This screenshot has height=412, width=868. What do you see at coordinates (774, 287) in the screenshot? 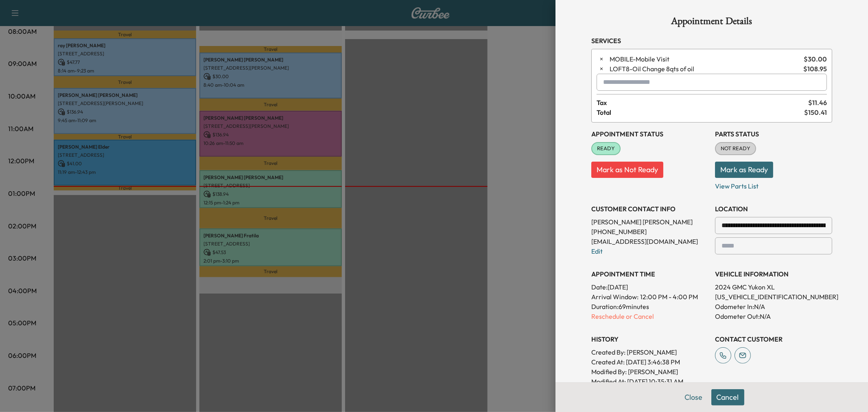
I see `p: 2024 GMC Yukon XL` at bounding box center [774, 287].